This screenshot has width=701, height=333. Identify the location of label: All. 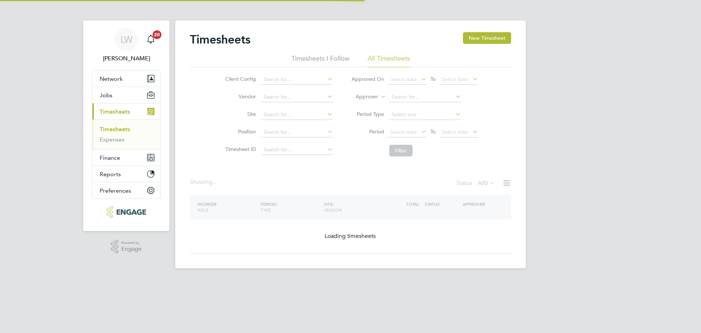
(486, 183).